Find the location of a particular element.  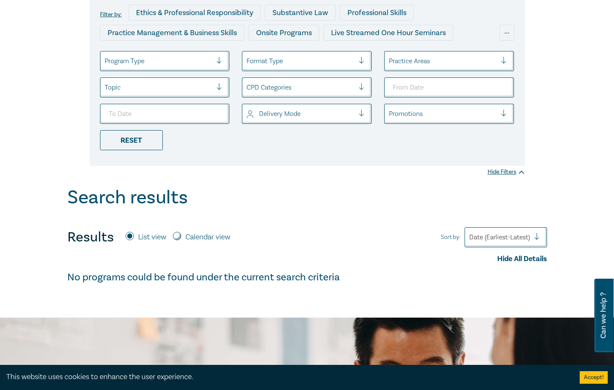

input: To Date is located at coordinates (165, 114).